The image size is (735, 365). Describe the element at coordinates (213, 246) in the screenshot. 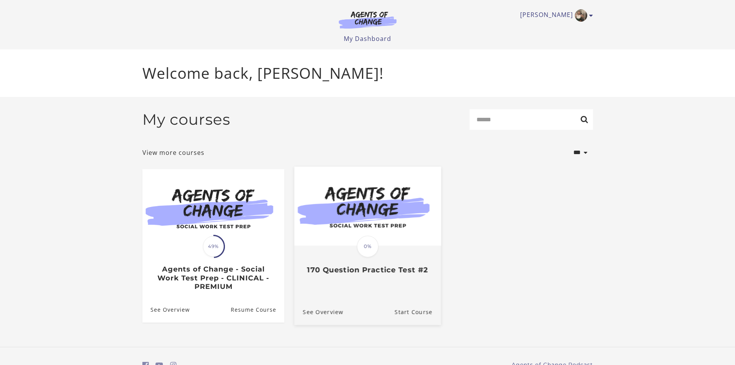

I see `span: 49%` at that location.